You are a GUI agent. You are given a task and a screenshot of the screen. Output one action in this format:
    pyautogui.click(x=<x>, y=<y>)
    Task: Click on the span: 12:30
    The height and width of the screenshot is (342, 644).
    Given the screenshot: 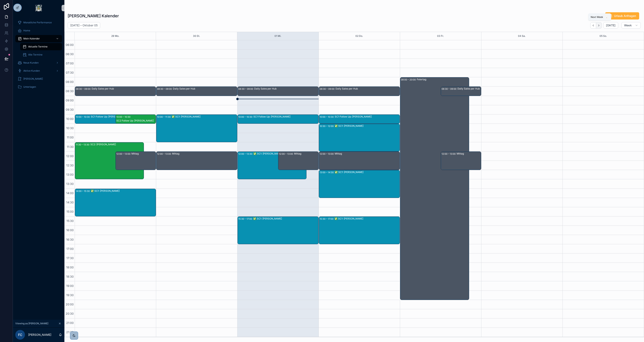 What is the action you would take?
    pyautogui.click(x=70, y=165)
    